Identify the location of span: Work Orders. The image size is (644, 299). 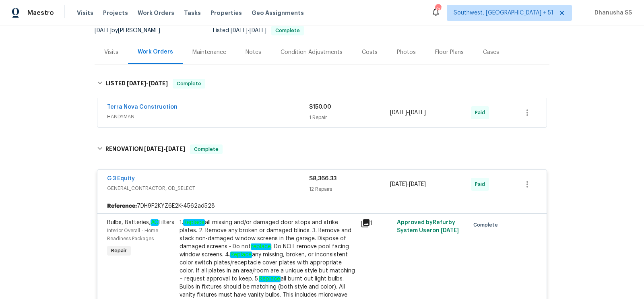
(156, 13).